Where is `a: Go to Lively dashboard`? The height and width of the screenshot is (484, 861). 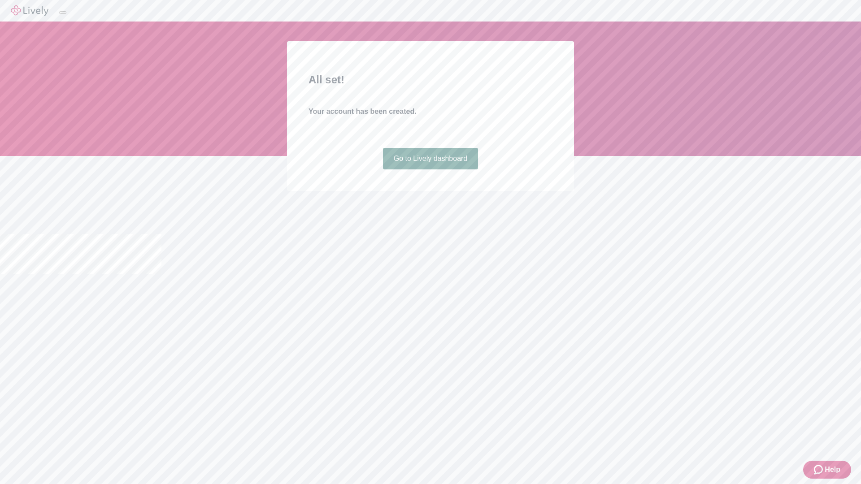
a: Go to Lively dashboard is located at coordinates (431, 159).